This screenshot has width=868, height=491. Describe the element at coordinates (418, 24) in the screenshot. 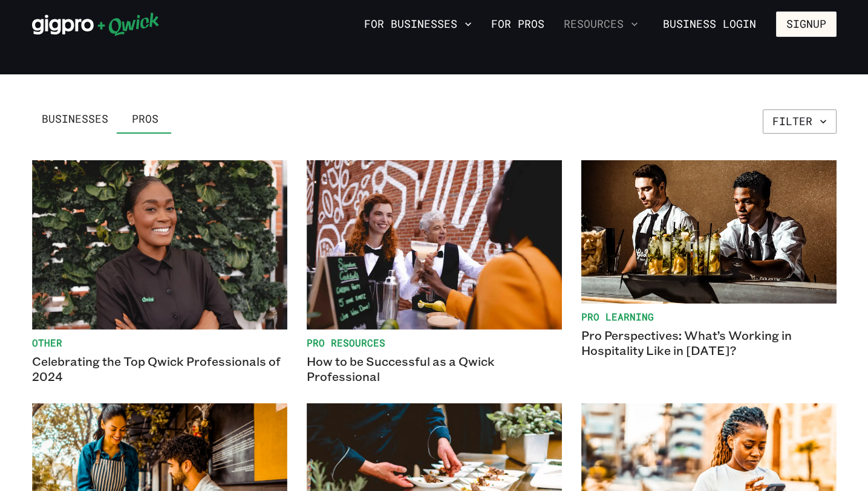

I see `button: For Businesses` at that location.